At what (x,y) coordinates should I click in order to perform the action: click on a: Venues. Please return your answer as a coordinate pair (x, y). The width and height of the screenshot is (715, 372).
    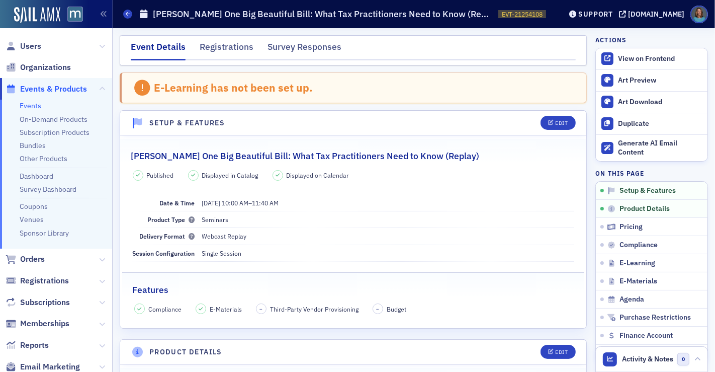
    Looking at the image, I should click on (32, 219).